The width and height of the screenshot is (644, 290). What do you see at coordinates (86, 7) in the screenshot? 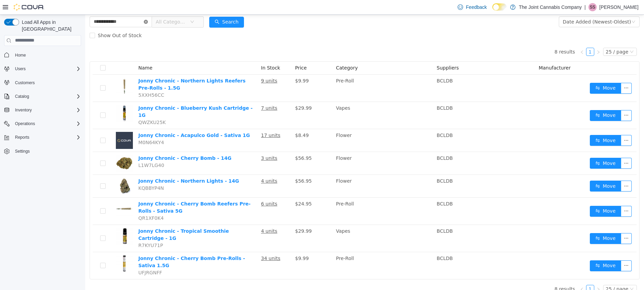
I see `span: All Categories` at bounding box center [86, 7].